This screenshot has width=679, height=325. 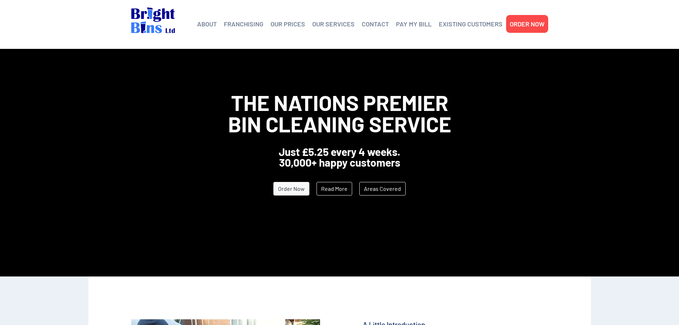 What do you see at coordinates (527, 24) in the screenshot?
I see `a: ORDER NOW` at bounding box center [527, 24].